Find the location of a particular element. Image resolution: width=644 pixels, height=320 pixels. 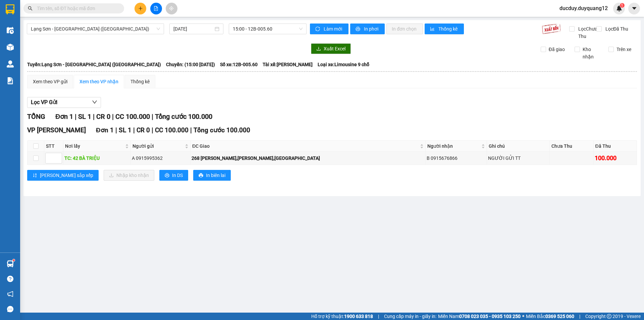

button: caret-down is located at coordinates (634, 8).